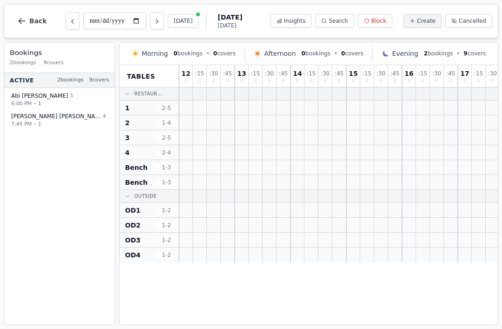 The image size is (502, 329). Describe the element at coordinates (464, 73) in the screenshot. I see `span: 17` at that location.